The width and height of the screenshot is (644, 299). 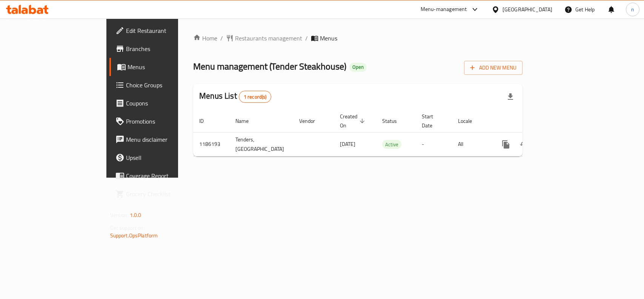 I want to click on span: Menu disclaimer, so click(x=167, y=139).